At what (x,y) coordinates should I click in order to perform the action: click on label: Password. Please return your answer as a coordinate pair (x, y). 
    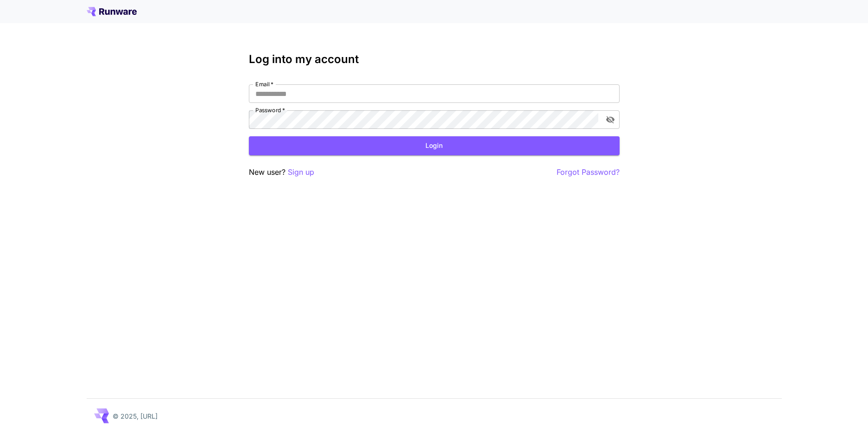
    Looking at the image, I should click on (270, 110).